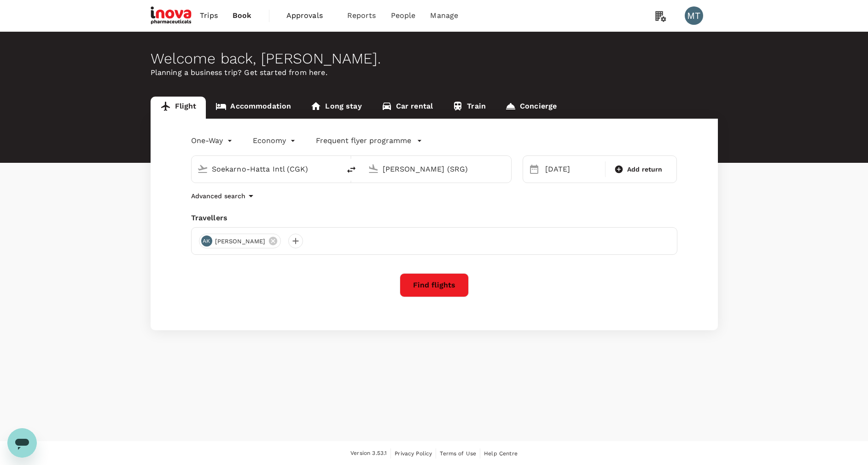 The image size is (868, 465). What do you see at coordinates (469, 108) in the screenshot?
I see `a: Train` at bounding box center [469, 108].